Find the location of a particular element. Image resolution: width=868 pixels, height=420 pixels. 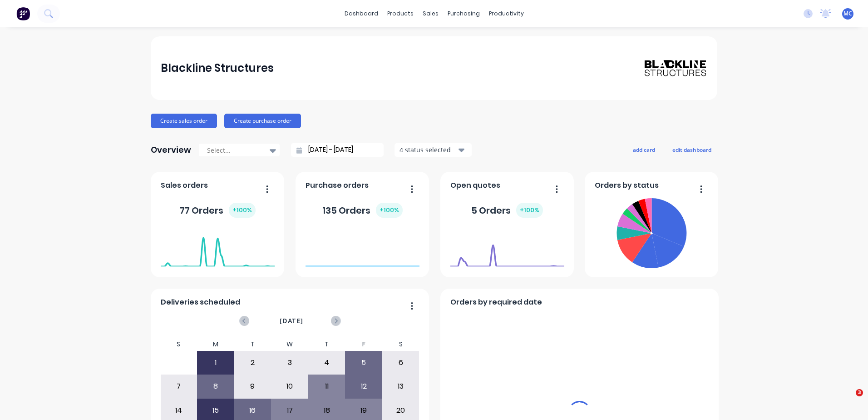

a: dashboard is located at coordinates (362, 14).